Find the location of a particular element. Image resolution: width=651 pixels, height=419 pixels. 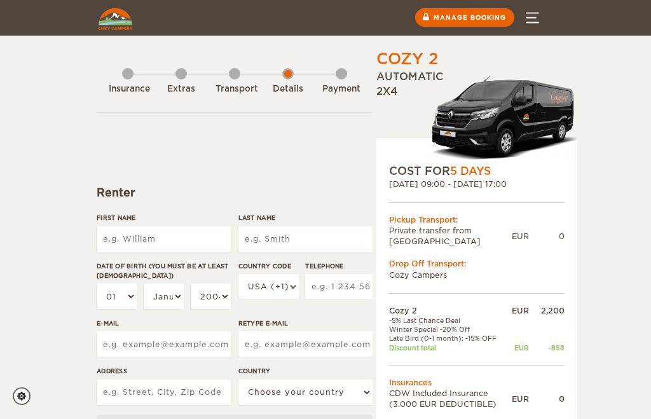

div: Drop Off Transport: is located at coordinates (477, 263).